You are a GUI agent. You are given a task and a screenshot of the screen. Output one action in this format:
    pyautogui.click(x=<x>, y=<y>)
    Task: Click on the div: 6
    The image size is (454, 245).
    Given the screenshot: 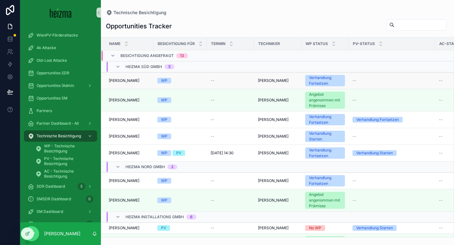 What is the action you would take?
    pyautogui.click(x=192, y=217)
    